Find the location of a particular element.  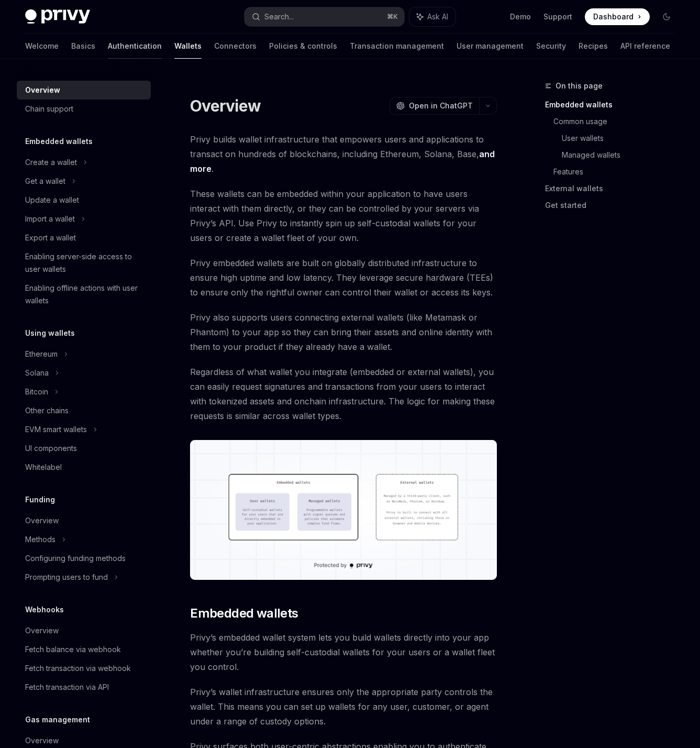

button: Open in ChatGPT is located at coordinates (434, 106).